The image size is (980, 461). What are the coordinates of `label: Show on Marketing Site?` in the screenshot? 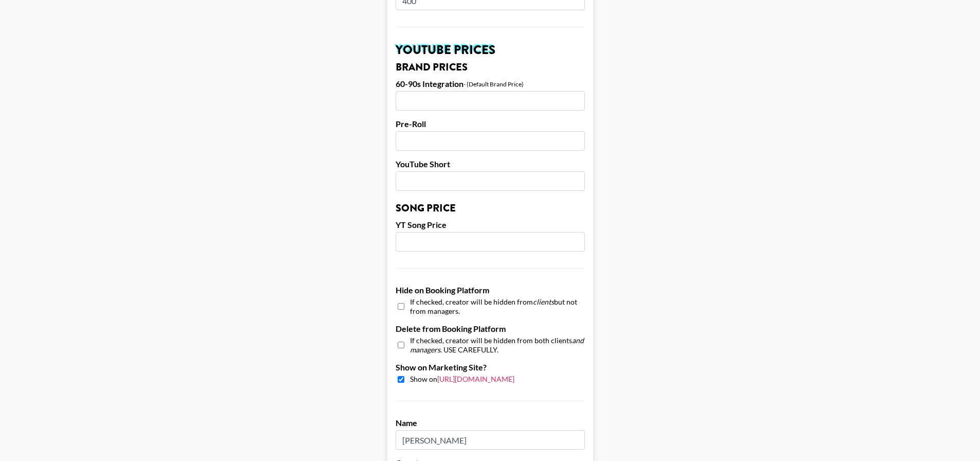 It's located at (491, 368).